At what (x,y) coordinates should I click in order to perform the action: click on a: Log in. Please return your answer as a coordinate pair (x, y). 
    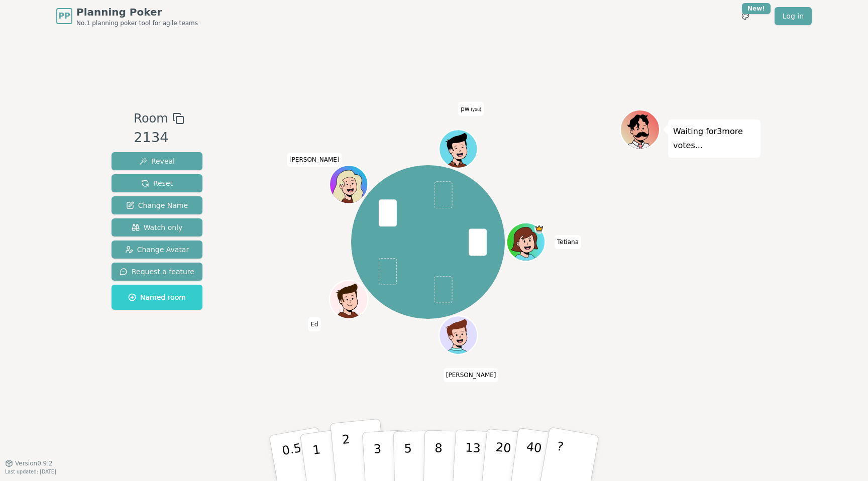
    Looking at the image, I should click on (794, 16).